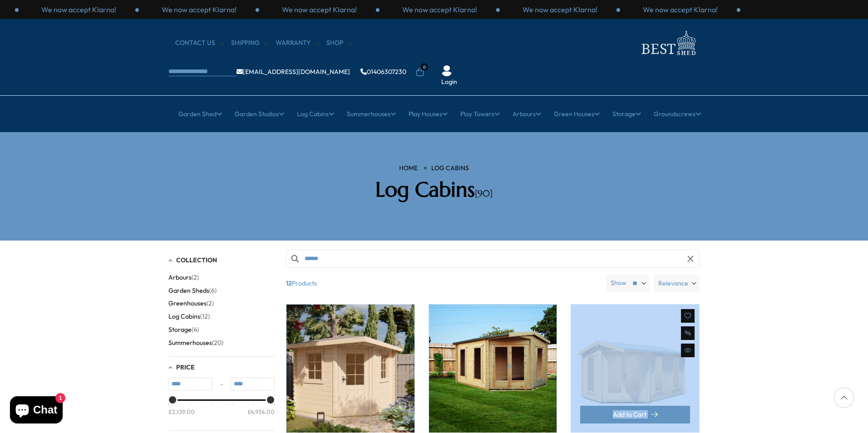 This screenshot has width=868, height=433. What do you see at coordinates (576, 114) in the screenshot?
I see `a: Green Houses` at bounding box center [576, 114].